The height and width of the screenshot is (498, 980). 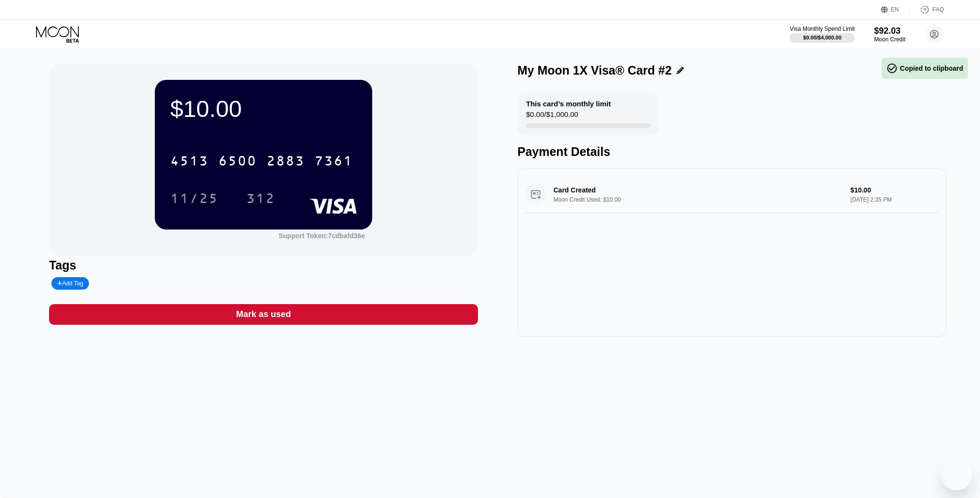 I want to click on div: Support Token:7cdbafd36e, so click(x=321, y=236).